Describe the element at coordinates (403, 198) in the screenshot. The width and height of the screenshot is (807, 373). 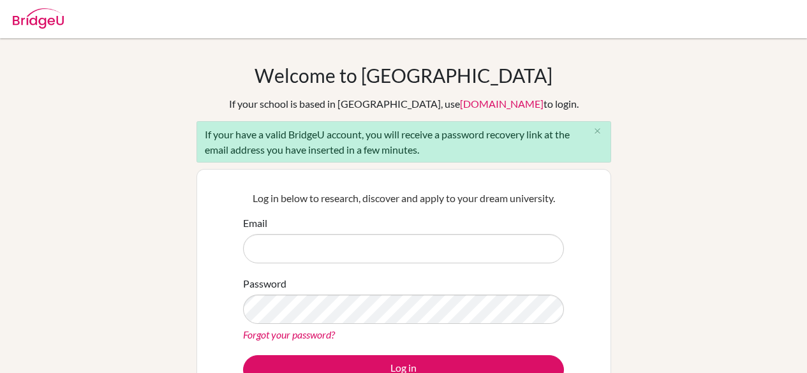
I see `p: Log in below to research, discover and apply to your dream university.` at that location.